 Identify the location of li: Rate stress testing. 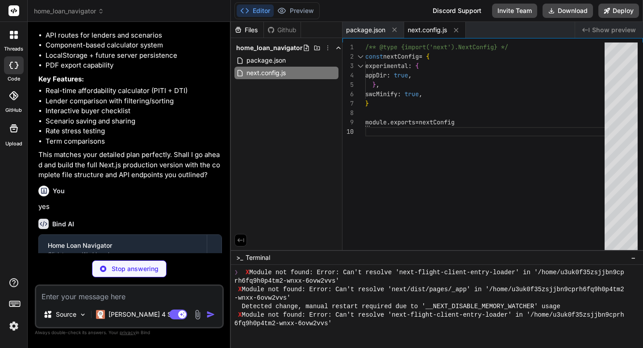
(134, 131).